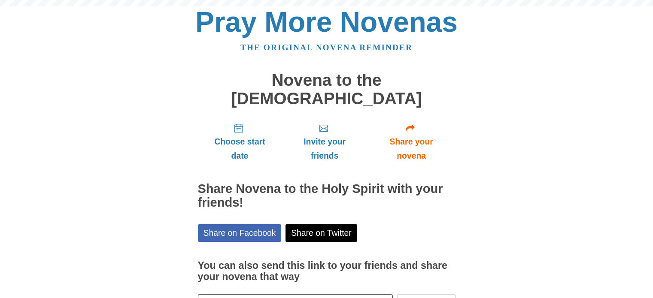  What do you see at coordinates (327, 271) in the screenshot?
I see `h3: You can also send this link to your friends and share your novena that way` at bounding box center [327, 271].